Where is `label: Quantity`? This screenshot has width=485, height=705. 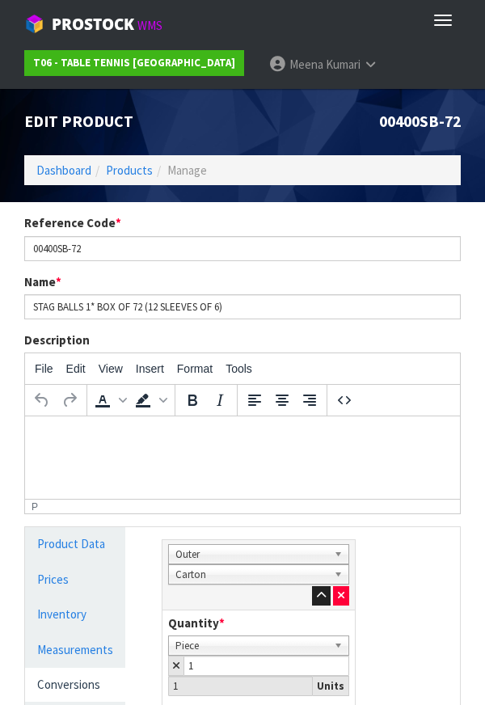 label: Quantity is located at coordinates (197, 623).